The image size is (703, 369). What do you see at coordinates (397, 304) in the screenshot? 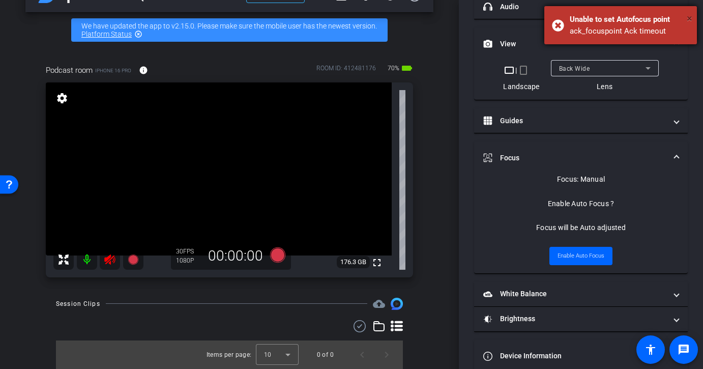
I see `img: Session clips` at bounding box center [397, 304].